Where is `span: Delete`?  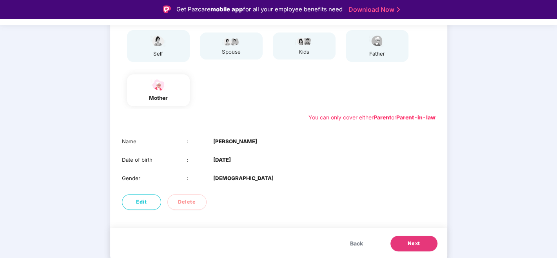 span: Delete is located at coordinates (186, 202).